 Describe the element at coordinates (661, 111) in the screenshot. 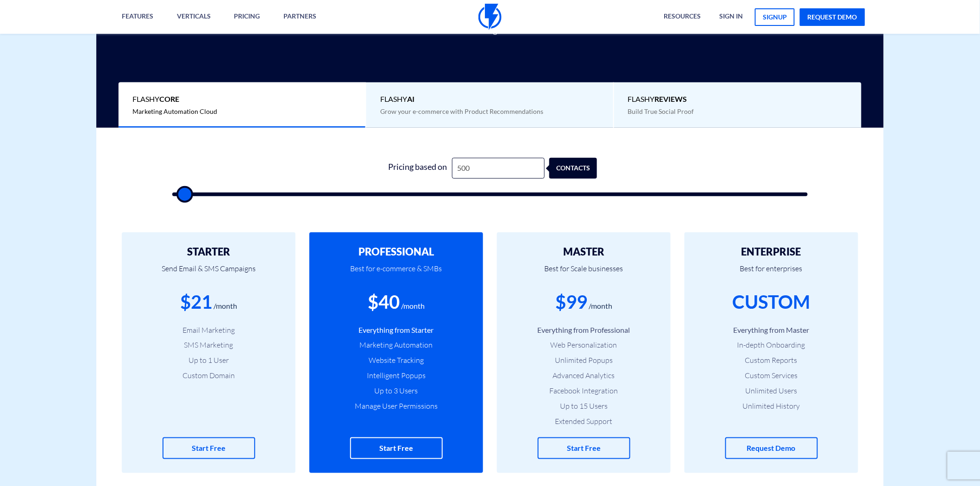

I see `span: Build True Social Proof` at that location.